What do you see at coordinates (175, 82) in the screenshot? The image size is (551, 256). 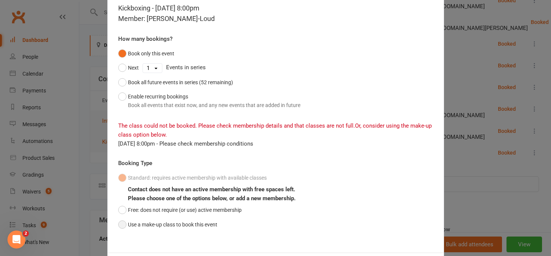 I see `button: Book all future events in series (52 remaining)` at bounding box center [175, 82].